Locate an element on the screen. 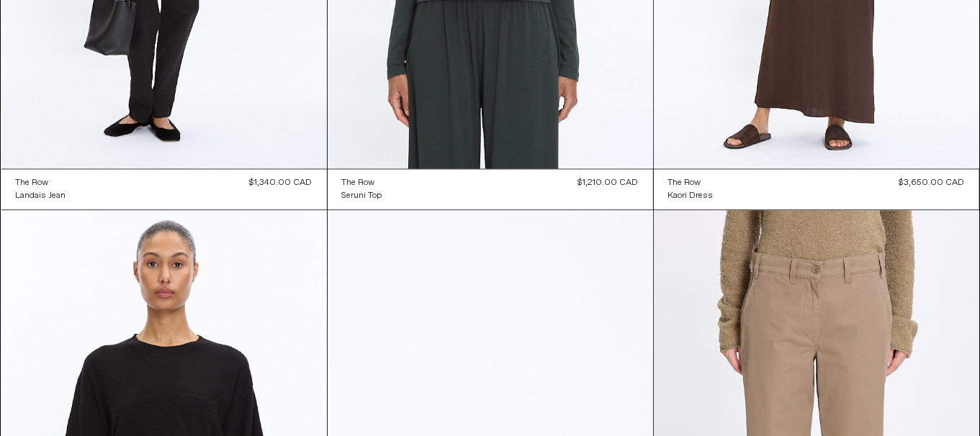  a: Landais Jean is located at coordinates (41, 196).